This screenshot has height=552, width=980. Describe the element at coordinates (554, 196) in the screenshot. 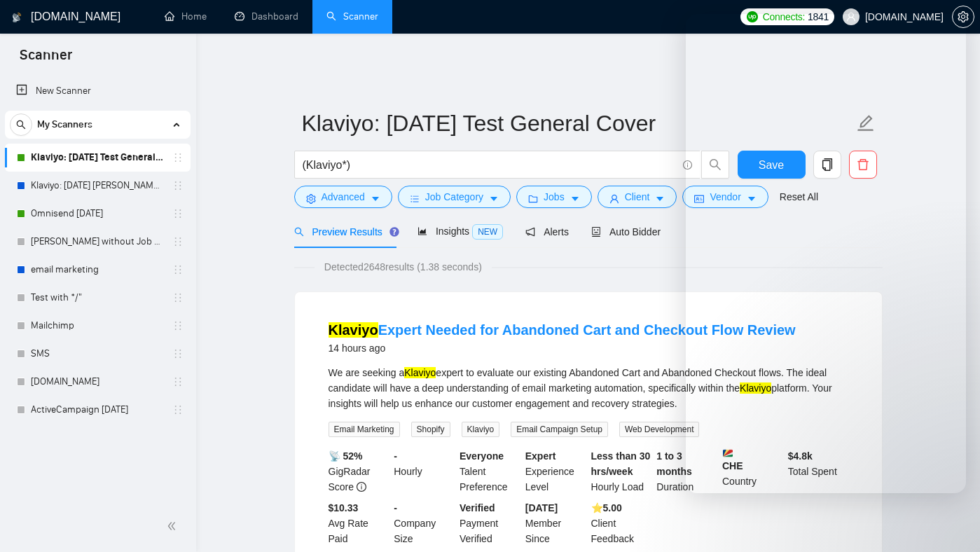

I see `span: Jobs` at that location.